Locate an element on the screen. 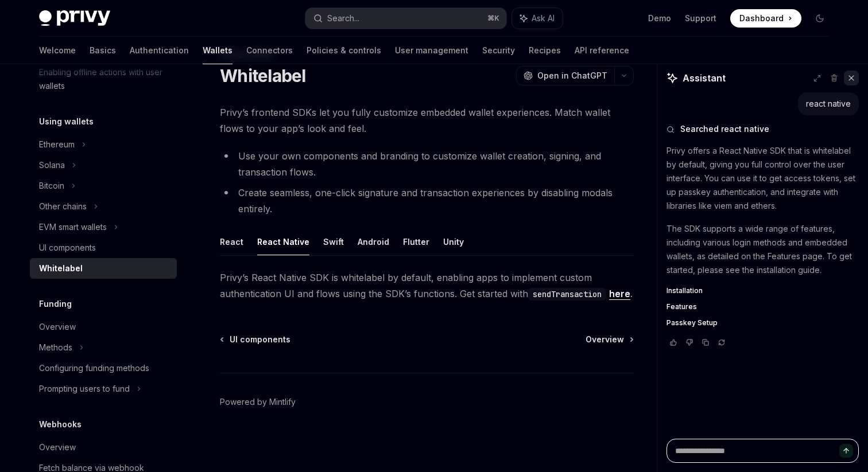 This screenshot has width=868, height=472. span: Privy’s frontend SDKs let you fully customize embedded wallet experiences. Match wallet flows to ... is located at coordinates (426, 120).